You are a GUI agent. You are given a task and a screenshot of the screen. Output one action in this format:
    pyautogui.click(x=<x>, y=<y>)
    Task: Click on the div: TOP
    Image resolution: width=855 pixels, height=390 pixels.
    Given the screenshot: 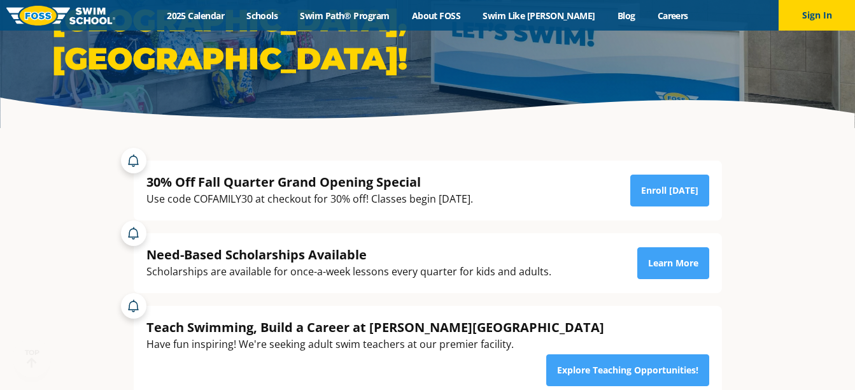 What is the action you would take?
    pyautogui.click(x=32, y=358)
    